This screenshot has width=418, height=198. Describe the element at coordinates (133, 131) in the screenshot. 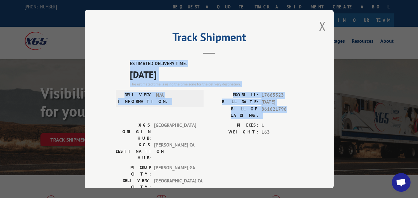

I see `label: XGS ORIGIN HUB:` at that location.